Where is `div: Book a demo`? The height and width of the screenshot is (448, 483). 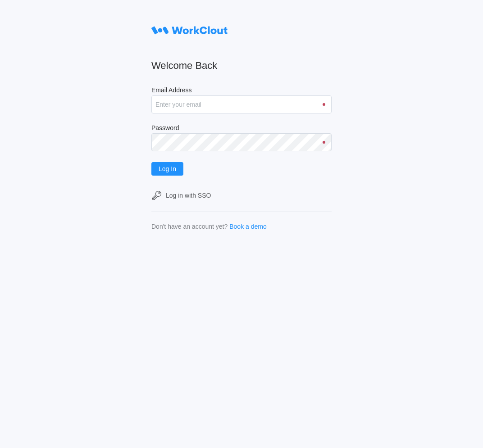
div: Book a demo is located at coordinates (248, 226).